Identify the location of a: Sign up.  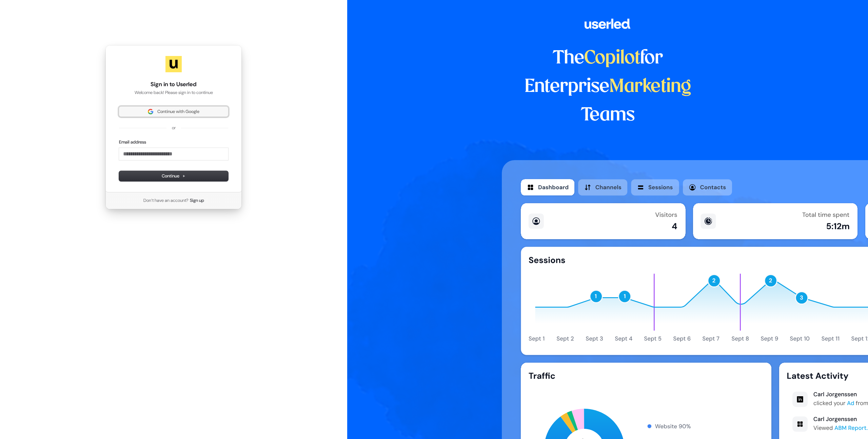
(197, 201).